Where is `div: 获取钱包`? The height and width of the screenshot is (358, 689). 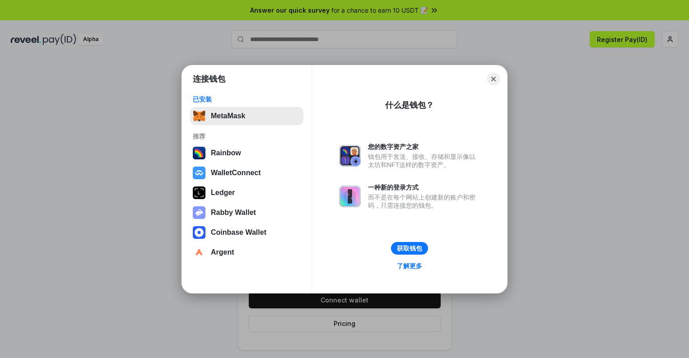
div: 获取钱包 is located at coordinates (409, 248).